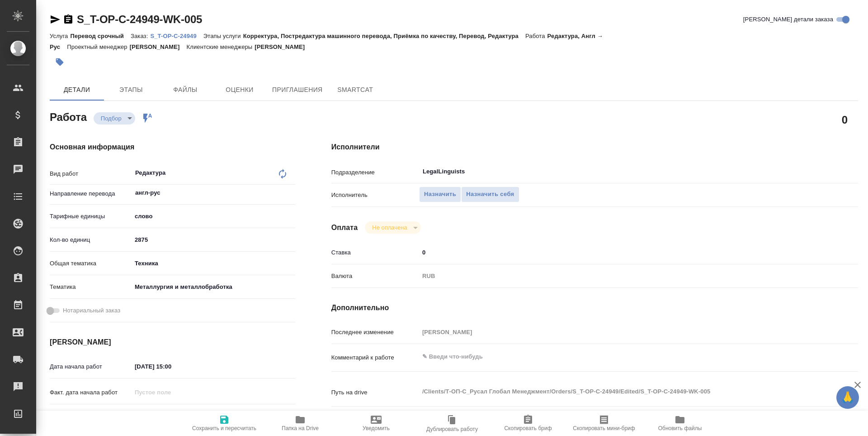 This screenshot has height=436, width=868. What do you see at coordinates (176, 36) in the screenshot?
I see `p: S_T-OP-C-24949` at bounding box center [176, 36].